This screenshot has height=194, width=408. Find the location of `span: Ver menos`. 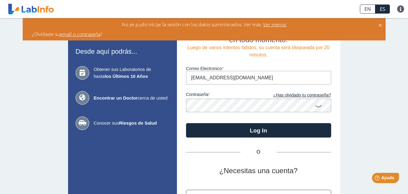

span: Ver menos is located at coordinates (274, 24).